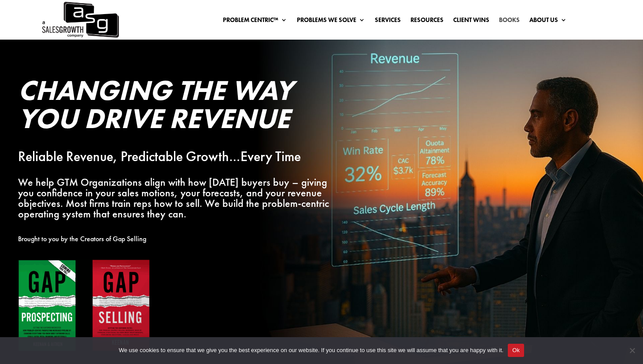 The image size is (643, 364). What do you see at coordinates (516, 351) in the screenshot?
I see `button: Ok` at bounding box center [516, 351].